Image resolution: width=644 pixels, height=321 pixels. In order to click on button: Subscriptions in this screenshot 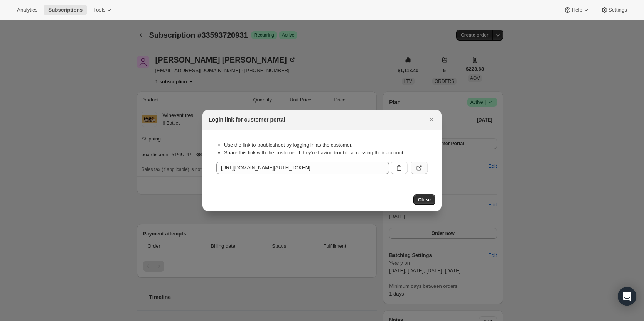, I will do `click(65, 10)`.